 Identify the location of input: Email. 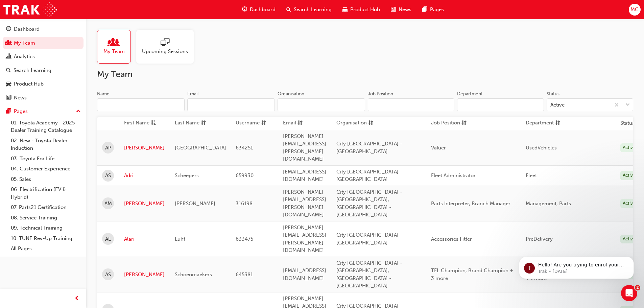
(231, 105).